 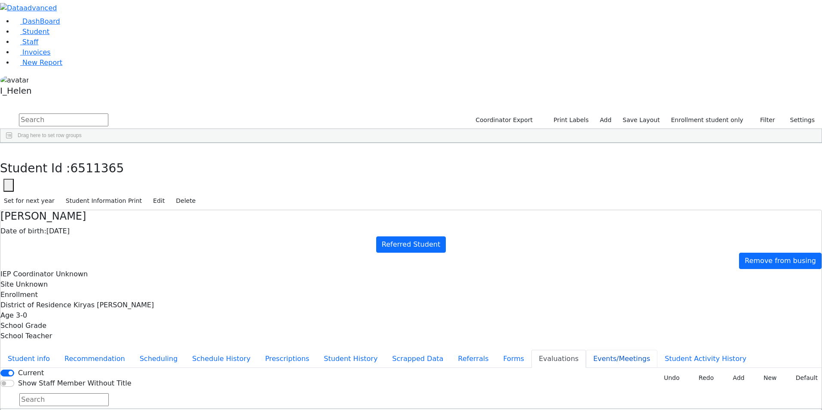 I want to click on button: Edit, so click(x=159, y=201).